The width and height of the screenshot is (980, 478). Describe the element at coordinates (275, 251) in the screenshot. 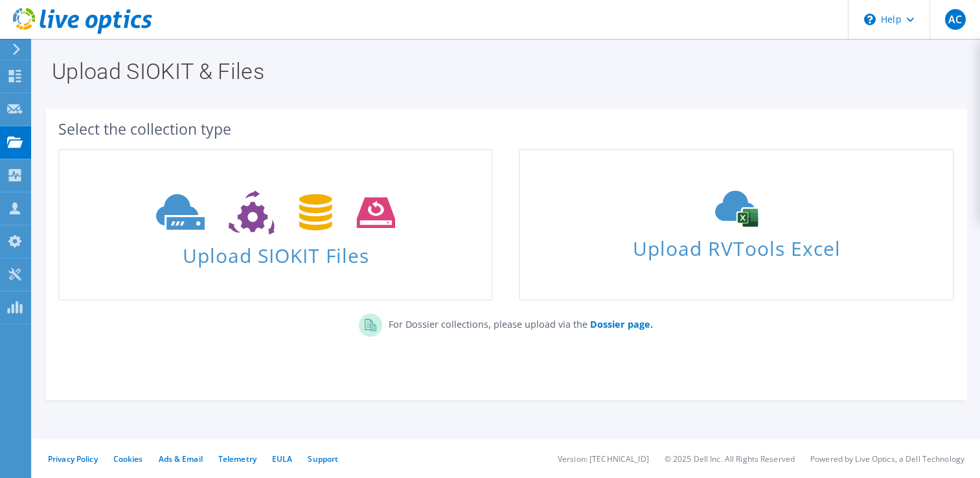

I see `span: Upload SIOKIT Files` at that location.